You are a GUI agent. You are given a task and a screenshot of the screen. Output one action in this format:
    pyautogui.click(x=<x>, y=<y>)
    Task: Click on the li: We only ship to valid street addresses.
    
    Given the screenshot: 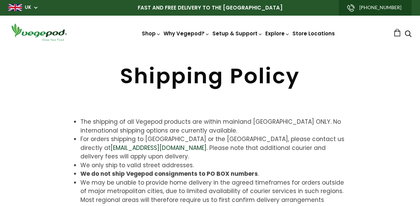 What is the action you would take?
    pyautogui.click(x=214, y=165)
    